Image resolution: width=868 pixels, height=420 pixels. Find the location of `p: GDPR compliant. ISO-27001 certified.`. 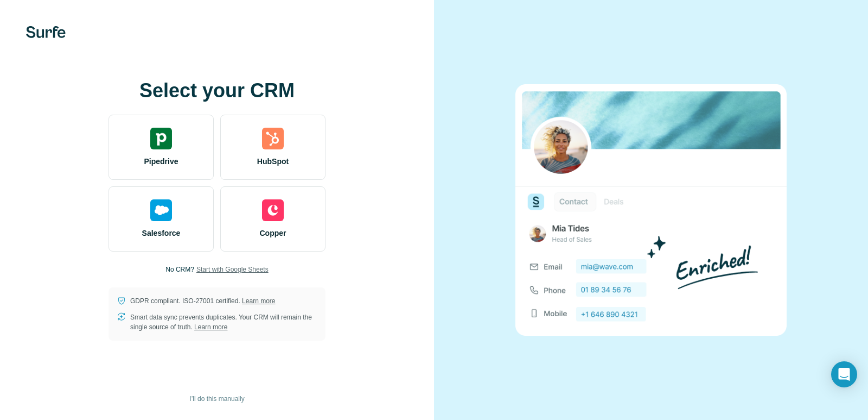

p: GDPR compliant. ISO-27001 certified. is located at coordinates (203, 301).